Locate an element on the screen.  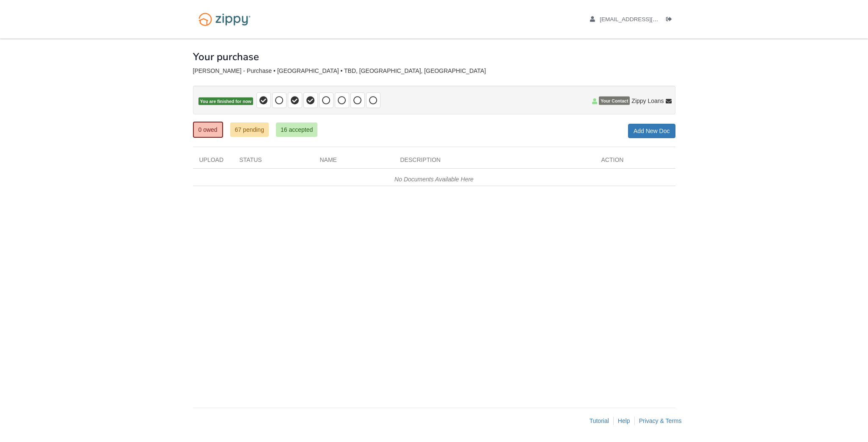
div: Status is located at coordinates (273, 162).